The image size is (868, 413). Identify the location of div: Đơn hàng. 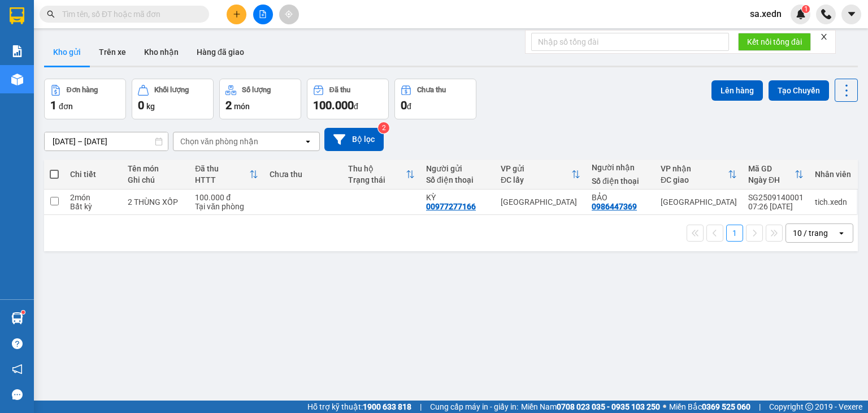
(82, 90).